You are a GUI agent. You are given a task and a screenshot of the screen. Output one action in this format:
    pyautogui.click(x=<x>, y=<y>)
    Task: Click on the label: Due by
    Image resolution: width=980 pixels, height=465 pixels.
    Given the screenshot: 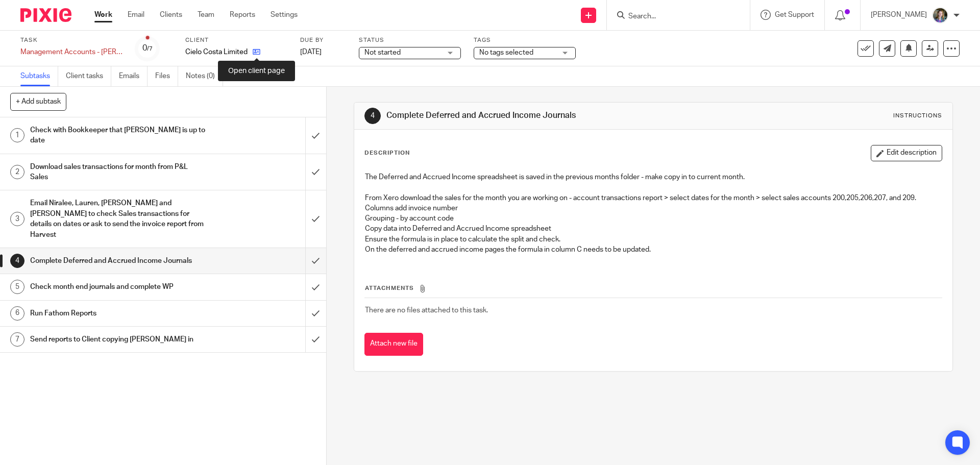 What is the action you would take?
    pyautogui.click(x=323, y=40)
    